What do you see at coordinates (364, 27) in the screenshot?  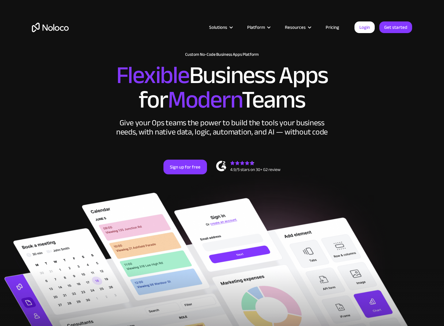 I see `a: Login` at bounding box center [364, 27].